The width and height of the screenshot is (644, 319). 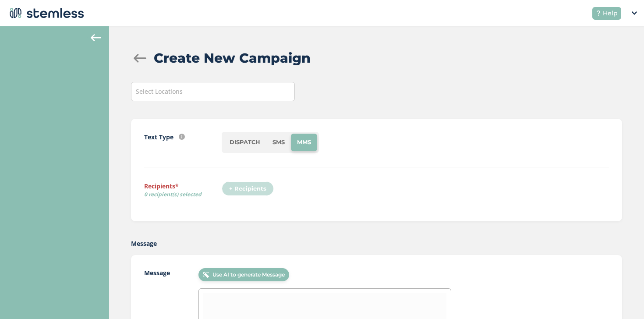 What do you see at coordinates (96, 38) in the screenshot?
I see `img: icon-arrow-back-accent-c549486e.svg` at bounding box center [96, 38].